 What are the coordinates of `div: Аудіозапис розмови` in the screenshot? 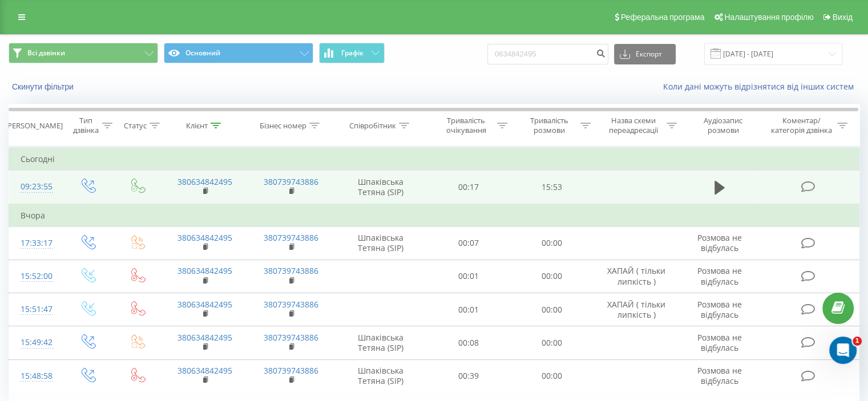 It's located at (723, 125).